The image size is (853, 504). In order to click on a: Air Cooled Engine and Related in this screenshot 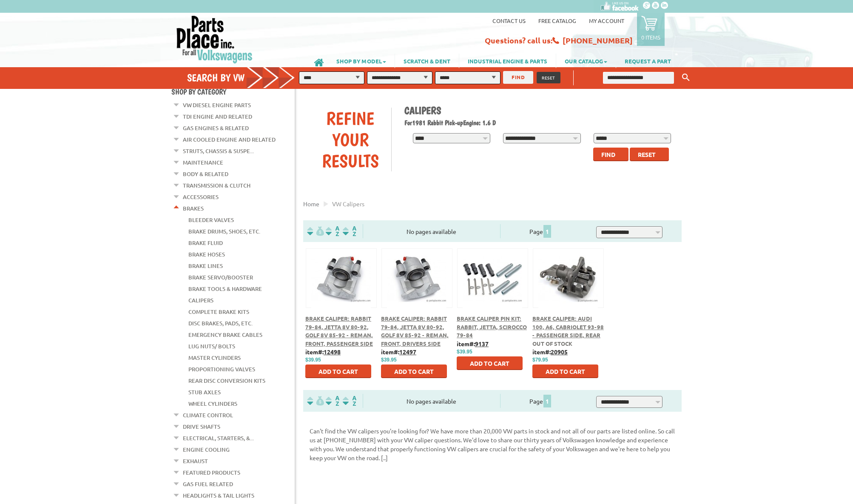, I will do `click(230, 140)`.